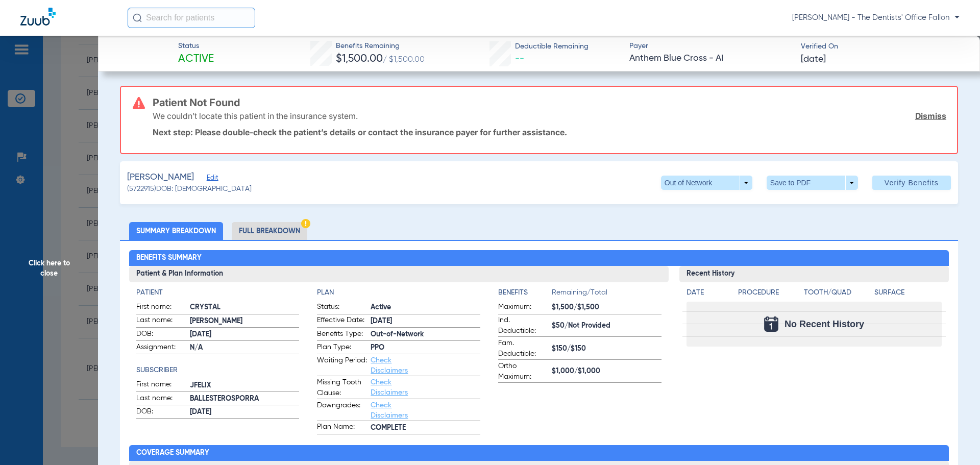  What do you see at coordinates (551, 47) in the screenshot?
I see `span: Deductible Remaining` at bounding box center [551, 47].